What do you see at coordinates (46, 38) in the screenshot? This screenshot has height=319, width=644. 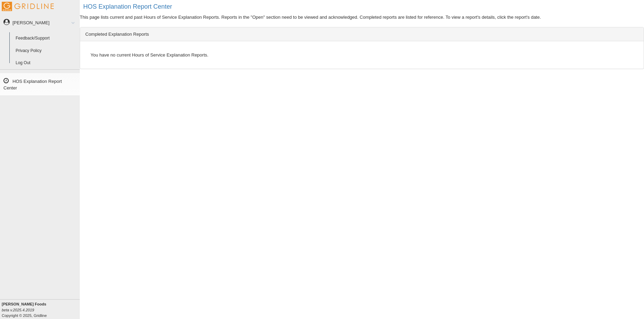 I see `a: Feedback/Support` at bounding box center [46, 38].